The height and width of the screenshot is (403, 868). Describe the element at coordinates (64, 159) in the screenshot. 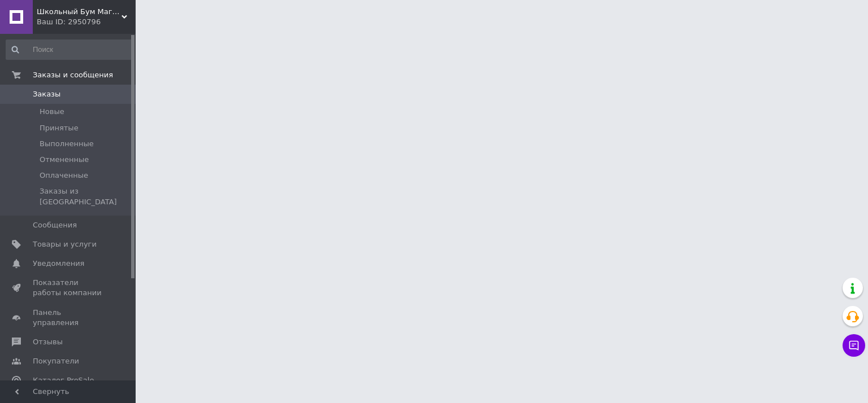

I see `span: Отмененные` at that location.